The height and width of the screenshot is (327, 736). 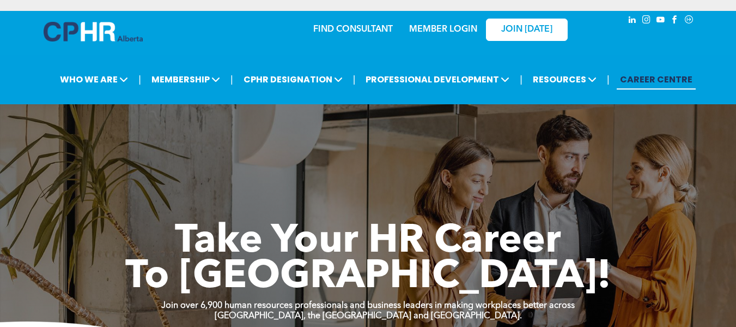 What do you see at coordinates (293, 79) in the screenshot?
I see `span: CPHR DESIGNATION` at bounding box center [293, 79].